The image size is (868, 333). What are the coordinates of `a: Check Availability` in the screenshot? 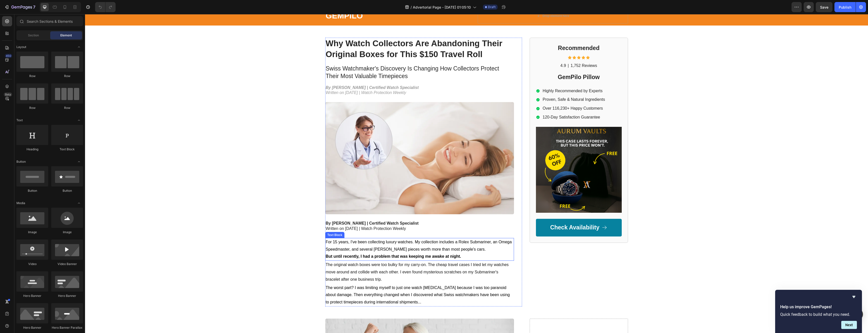 It's located at (494, 213).